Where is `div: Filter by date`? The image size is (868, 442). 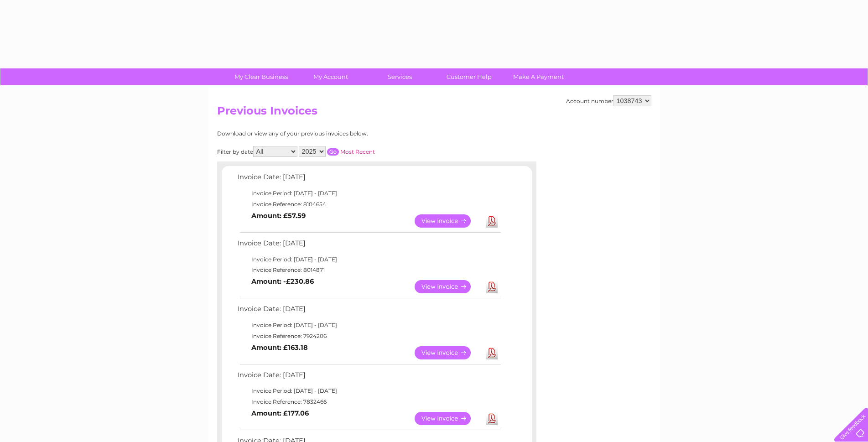
div: Filter by date is located at coordinates (337, 151).